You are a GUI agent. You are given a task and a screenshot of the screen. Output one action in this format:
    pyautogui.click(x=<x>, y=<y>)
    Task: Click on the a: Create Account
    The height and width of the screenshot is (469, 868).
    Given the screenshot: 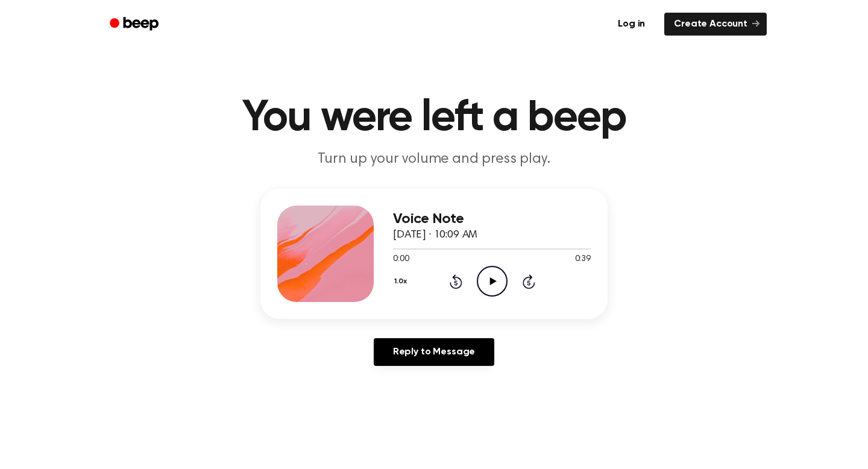 What is the action you would take?
    pyautogui.click(x=716, y=24)
    